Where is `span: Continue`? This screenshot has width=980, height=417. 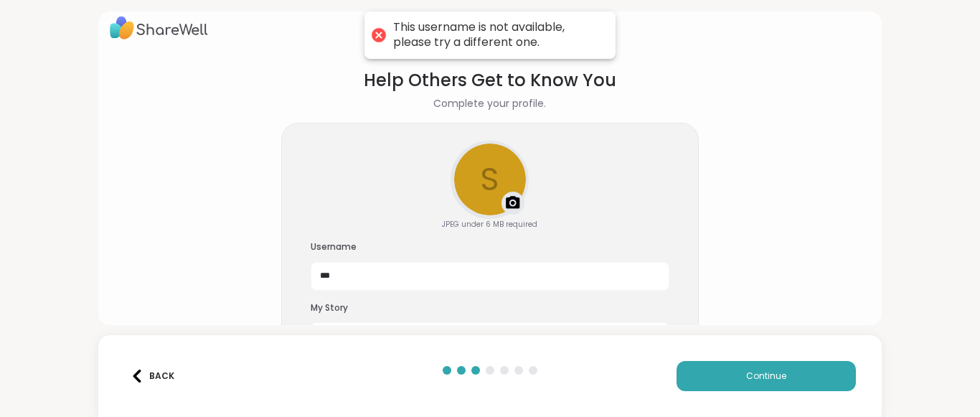 span: Continue is located at coordinates (766, 376).